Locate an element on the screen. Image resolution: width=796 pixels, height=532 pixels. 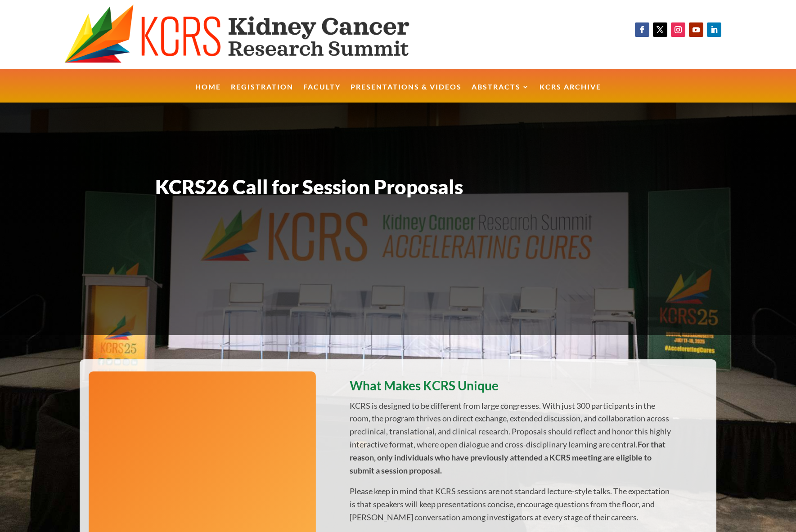
a: Follow on Facebook is located at coordinates (642, 30).